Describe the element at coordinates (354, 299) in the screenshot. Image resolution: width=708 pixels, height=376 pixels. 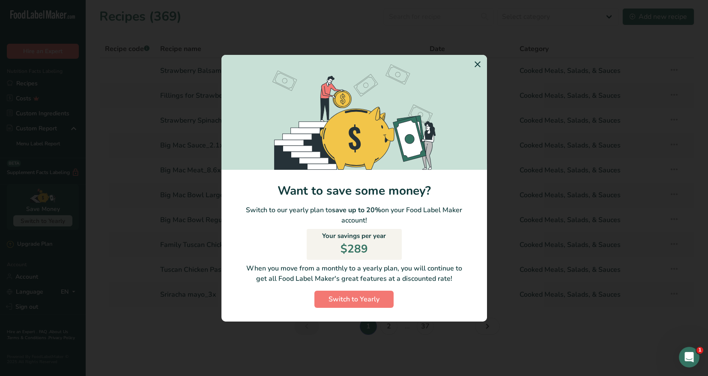
I see `button: Switch to Yearly` at that location.